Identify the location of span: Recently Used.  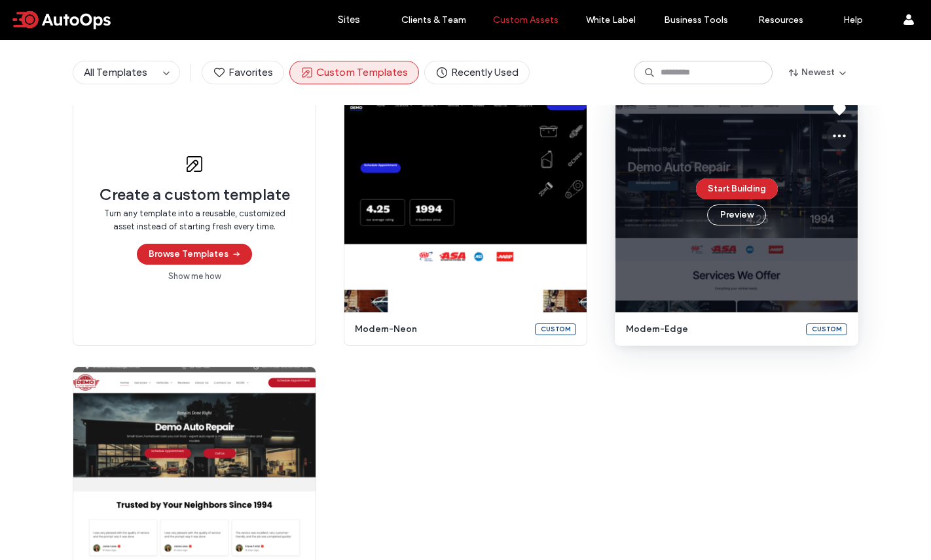
(476, 73).